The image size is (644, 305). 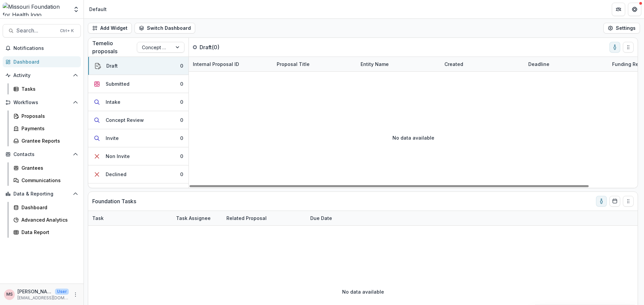 What do you see at coordinates (138, 156) in the screenshot?
I see `button: Non Invite0` at bounding box center [138, 156].